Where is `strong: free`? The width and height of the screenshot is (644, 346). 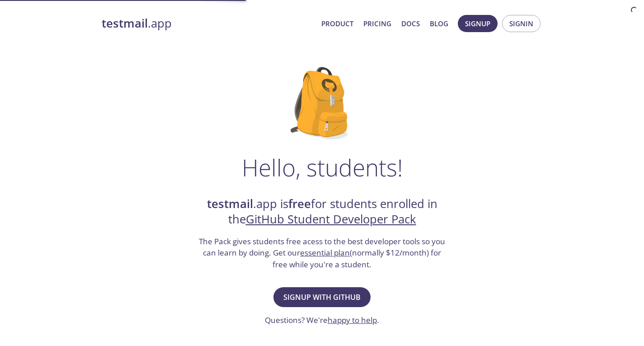 strong: free is located at coordinates (300, 203).